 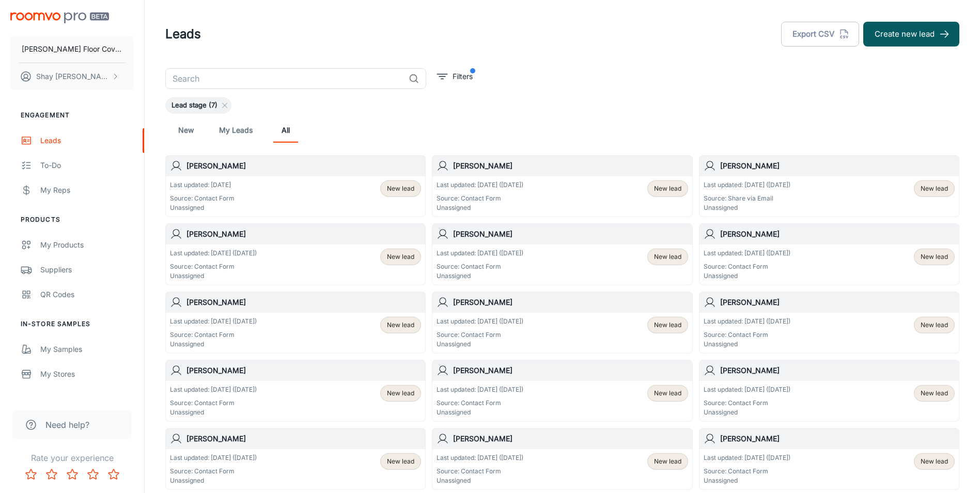 What do you see at coordinates (87, 141) in the screenshot?
I see `div: Leads` at bounding box center [87, 141].